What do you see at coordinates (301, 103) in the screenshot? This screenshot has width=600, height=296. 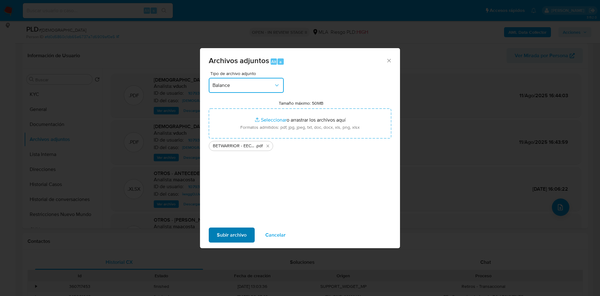 I see `label: Tamaño máximo: 50MB` at bounding box center [301, 103].